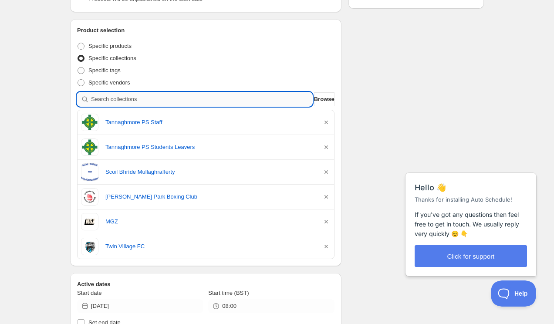 This screenshot has height=324, width=554. Describe the element at coordinates (324, 99) in the screenshot. I see `button: Browse` at that location.